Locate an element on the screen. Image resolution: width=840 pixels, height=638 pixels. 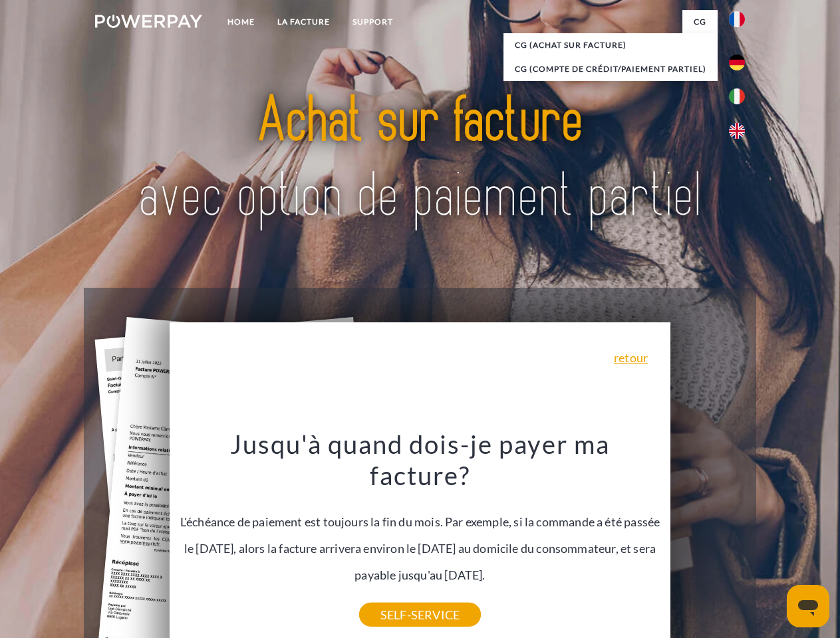
img: it is located at coordinates (737, 97).